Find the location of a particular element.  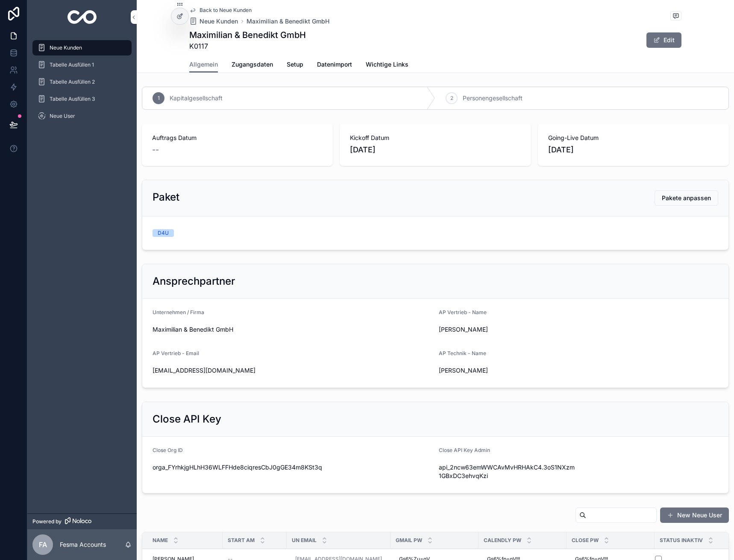

a: Wichtige Links is located at coordinates (387, 65).